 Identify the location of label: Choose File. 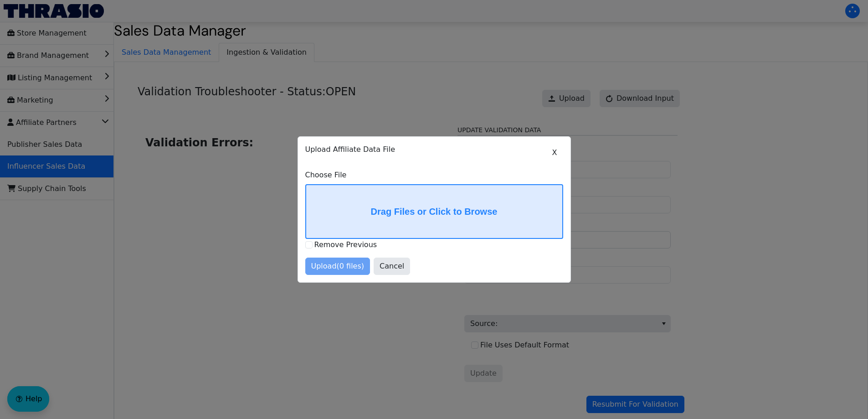
(434, 175).